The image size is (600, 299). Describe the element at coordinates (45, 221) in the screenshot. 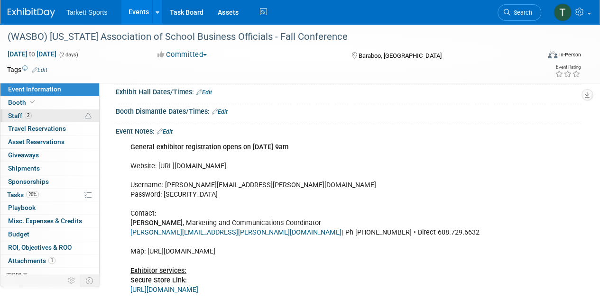

I see `span: Misc. Expenses & Credits` at that location.